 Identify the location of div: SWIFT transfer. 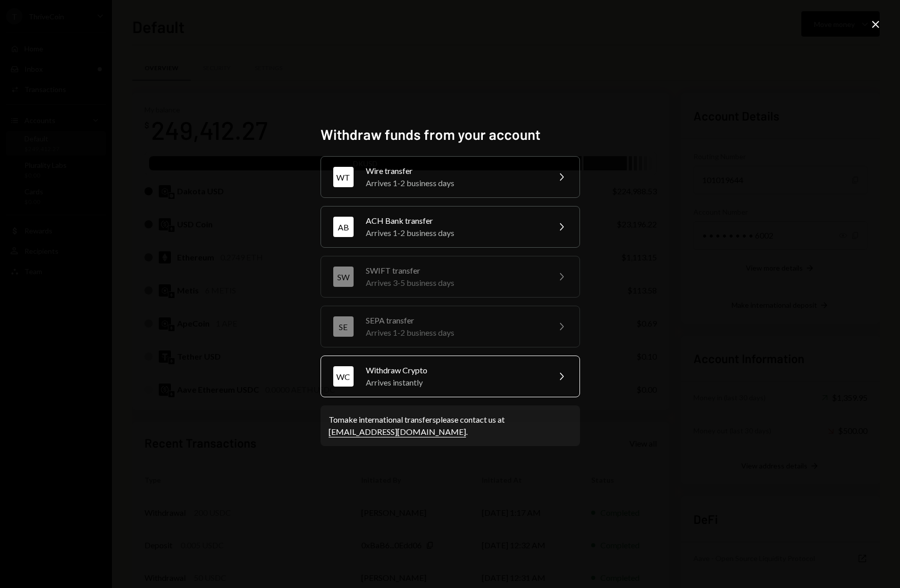
(454, 270).